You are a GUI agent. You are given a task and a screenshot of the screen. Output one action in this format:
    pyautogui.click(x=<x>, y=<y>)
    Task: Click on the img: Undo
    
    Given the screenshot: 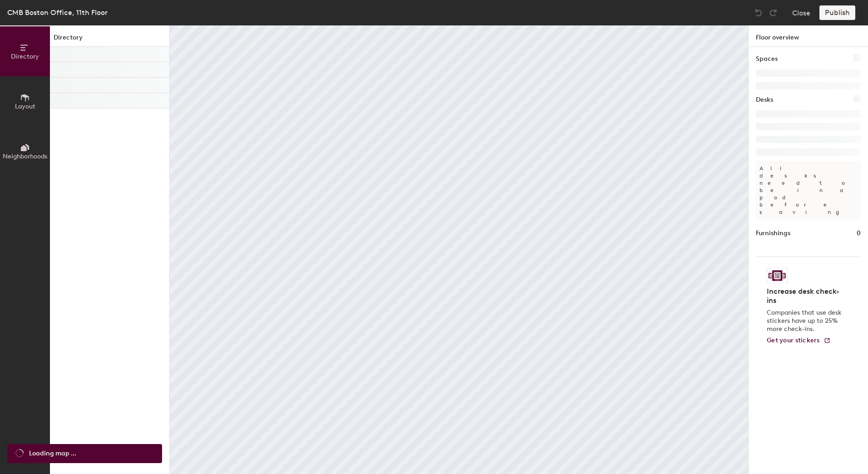 What is the action you would take?
    pyautogui.click(x=759, y=13)
    